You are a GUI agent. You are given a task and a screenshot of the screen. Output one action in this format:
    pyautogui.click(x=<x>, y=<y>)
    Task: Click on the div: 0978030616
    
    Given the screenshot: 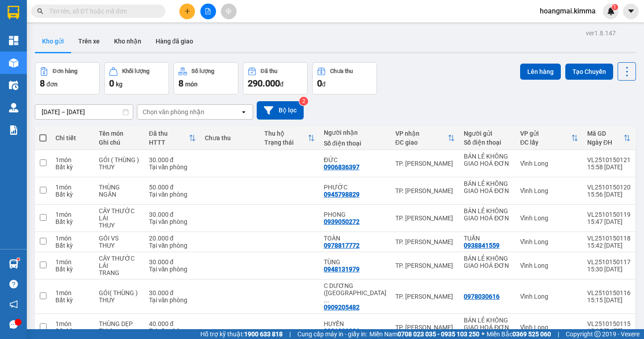 What is the action you would take?
    pyautogui.click(x=482, y=297)
    